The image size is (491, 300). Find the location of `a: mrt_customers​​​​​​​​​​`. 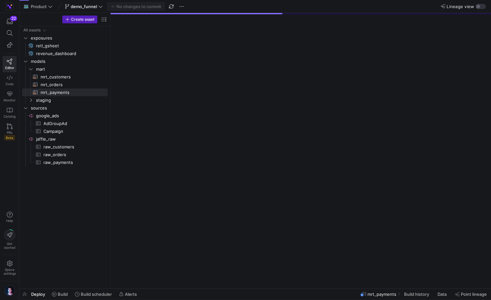

a: mrt_customers​​​​​​​​​​ is located at coordinates (65, 77).